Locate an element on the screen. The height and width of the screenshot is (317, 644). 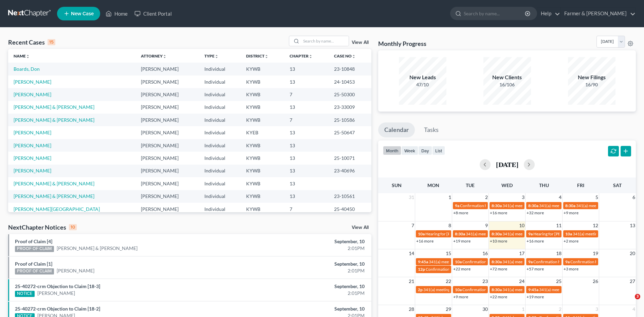
td: 25-50300 is located at coordinates (350, 94).